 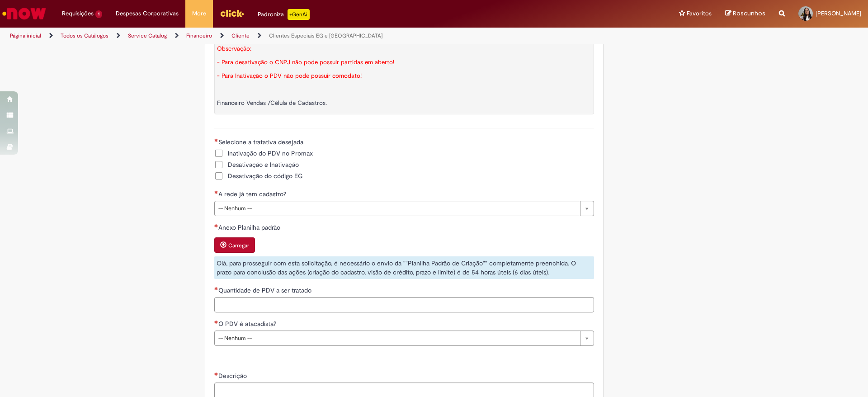 What do you see at coordinates (253, 194) in the screenshot?
I see `span: A rede já tem cadastro?` at bounding box center [253, 194].